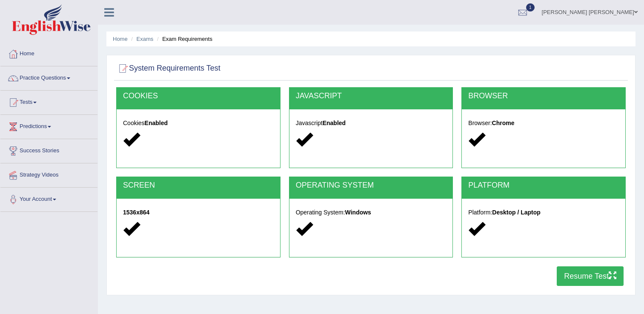 This screenshot has height=314, width=644. What do you see at coordinates (49, 175) in the screenshot?
I see `a: Strategy Videos` at bounding box center [49, 175].